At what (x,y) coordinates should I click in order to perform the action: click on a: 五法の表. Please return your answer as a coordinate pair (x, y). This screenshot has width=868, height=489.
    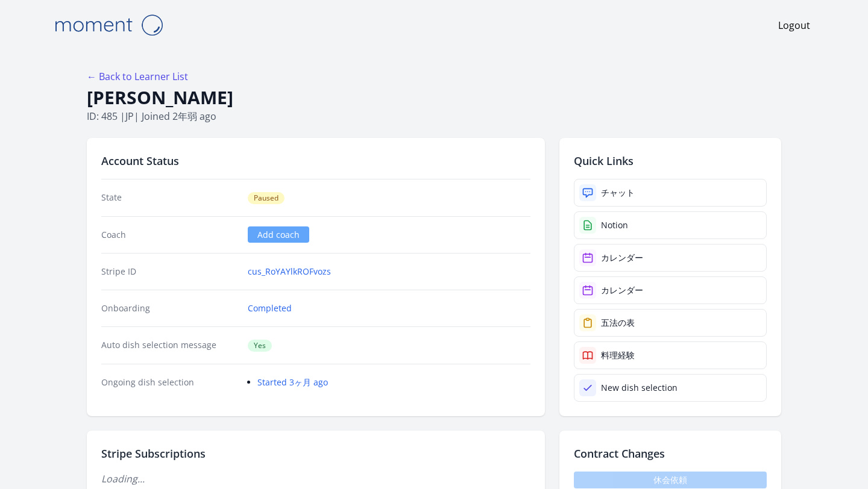
    Looking at the image, I should click on (670, 323).